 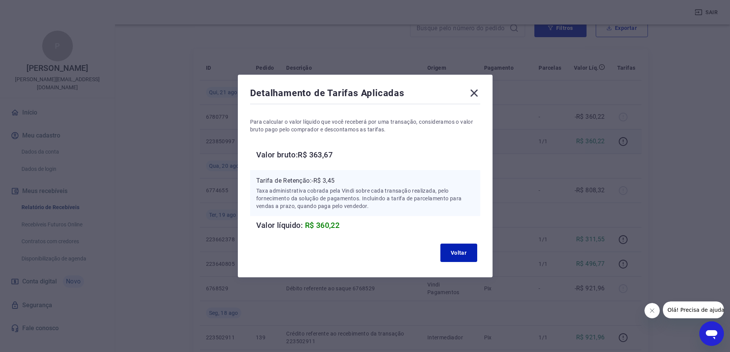 I want to click on p: Taxa administrativa cobrada pela Vindi sobre cada transação realizada, pelo fornecimento da soluç..., so click(x=365, y=199).